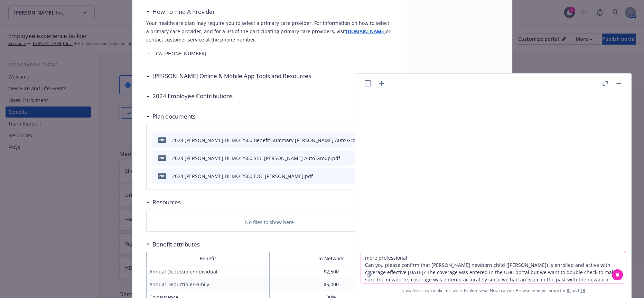 Image resolution: width=644 pixels, height=298 pixels. I want to click on th: In Network, so click(331, 259).